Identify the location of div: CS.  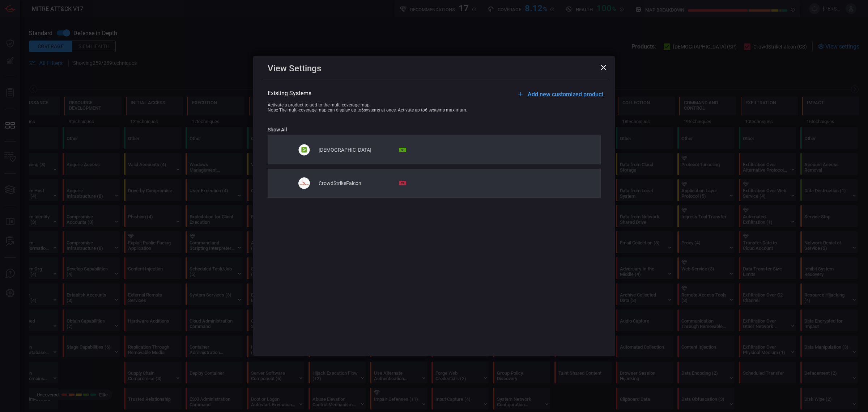
(402, 183).